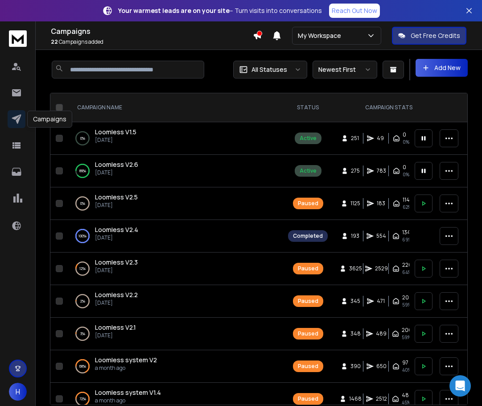 The image size is (482, 406). Describe the element at coordinates (269, 70) in the screenshot. I see `p: All Statuses` at that location.